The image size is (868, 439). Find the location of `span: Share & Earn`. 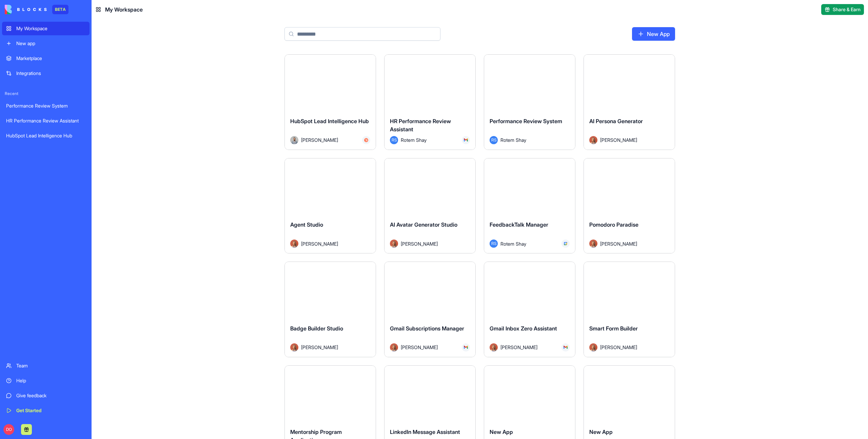

span: Share & Earn is located at coordinates (846, 9).